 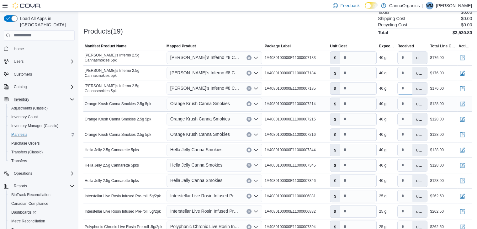 What do you see at coordinates (42, 212) in the screenshot?
I see `a: Dashboards` at bounding box center [42, 212].